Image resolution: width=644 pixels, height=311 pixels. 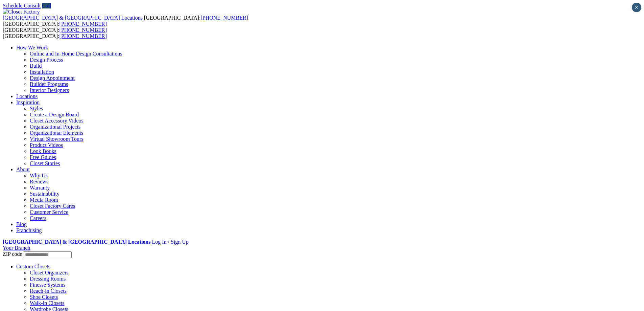 What do you see at coordinates (12, 254) in the screenshot?
I see `span: ZIP code` at bounding box center [12, 254].